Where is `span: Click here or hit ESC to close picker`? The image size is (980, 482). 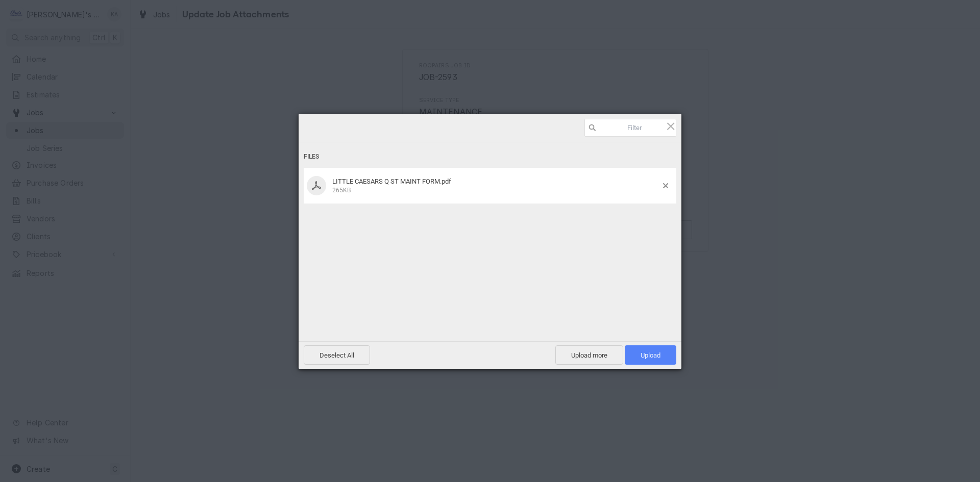
span: Click here or hit ESC to close picker is located at coordinates (671, 126).